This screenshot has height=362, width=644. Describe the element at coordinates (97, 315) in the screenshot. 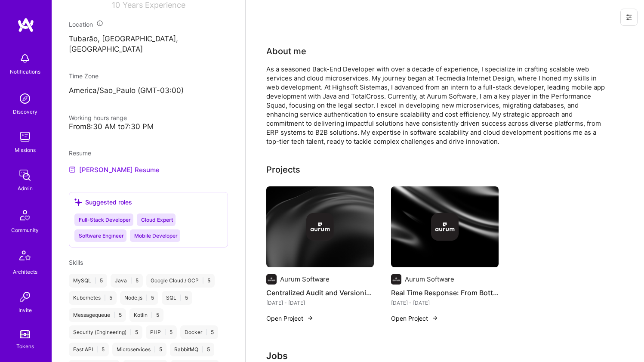

I see `div: Messagequeue 5` at that location.